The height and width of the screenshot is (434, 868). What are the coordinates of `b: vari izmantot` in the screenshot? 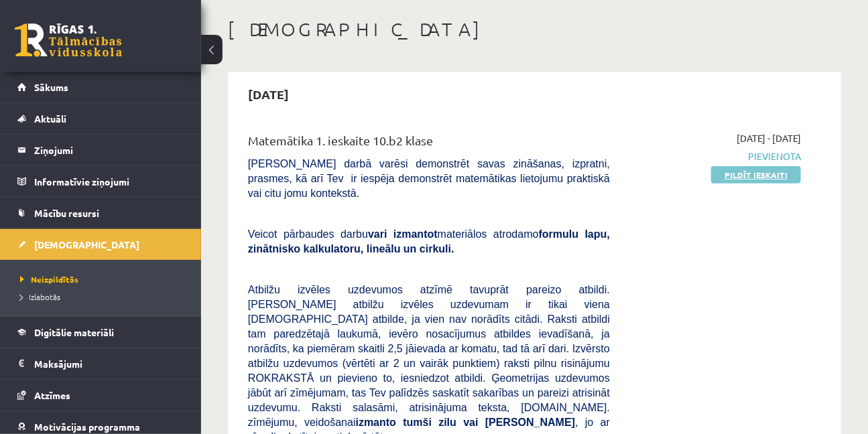 It's located at (403, 233).